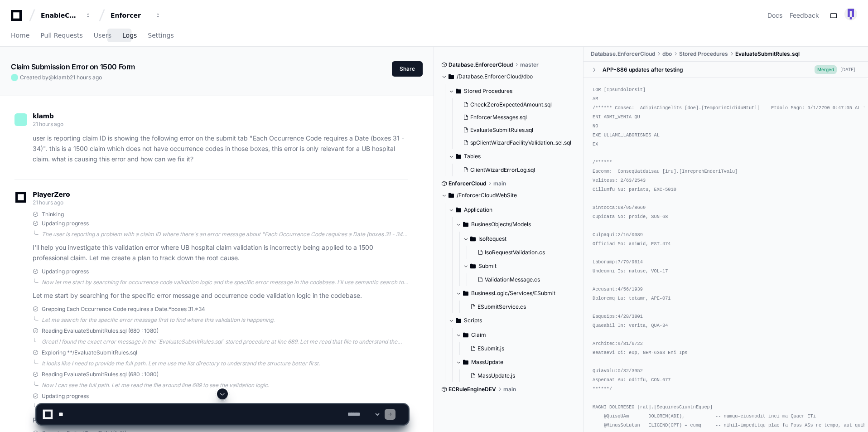 The width and height of the screenshot is (868, 432). I want to click on span: Claim, so click(479, 335).